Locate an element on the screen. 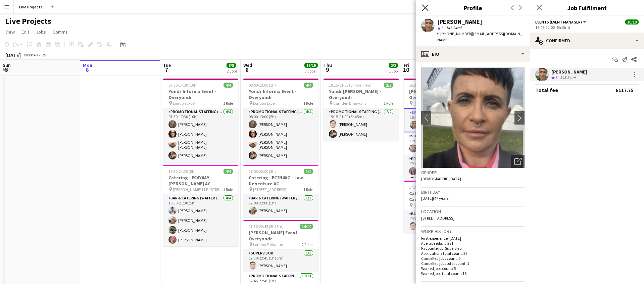  span: Edit is located at coordinates (25, 32).